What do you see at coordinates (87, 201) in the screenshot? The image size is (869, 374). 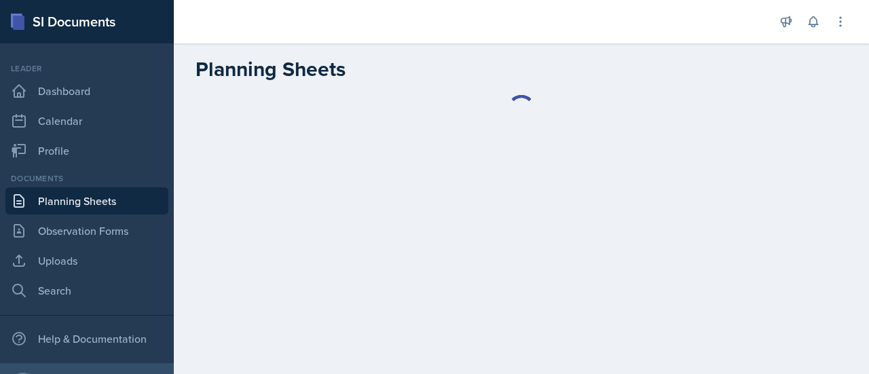 I see `a: Planning Sheets` at bounding box center [87, 201].